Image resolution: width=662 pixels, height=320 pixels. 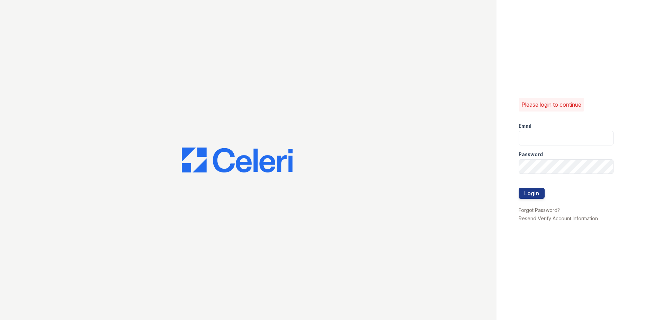 What do you see at coordinates (531, 154) in the screenshot?
I see `label: Password` at bounding box center [531, 154].